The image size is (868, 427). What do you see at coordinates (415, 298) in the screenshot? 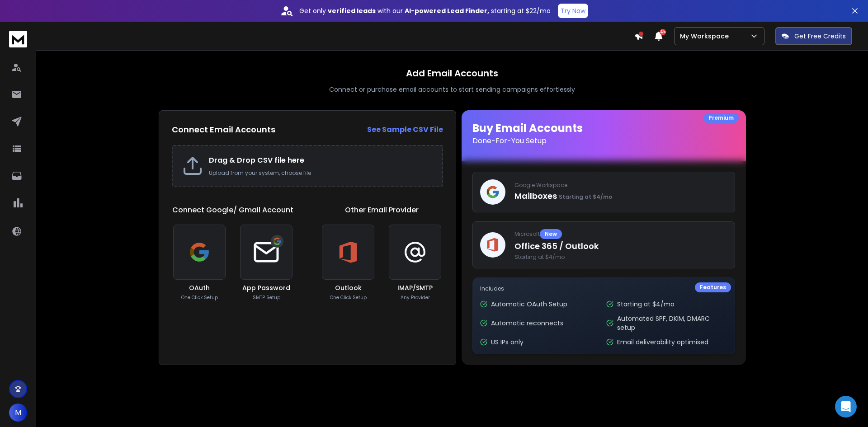
I see `p: Any Provider` at bounding box center [415, 298].